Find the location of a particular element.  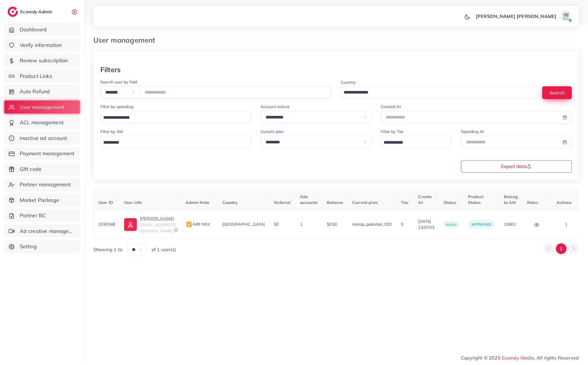

a: Verify information is located at coordinates (42, 45).